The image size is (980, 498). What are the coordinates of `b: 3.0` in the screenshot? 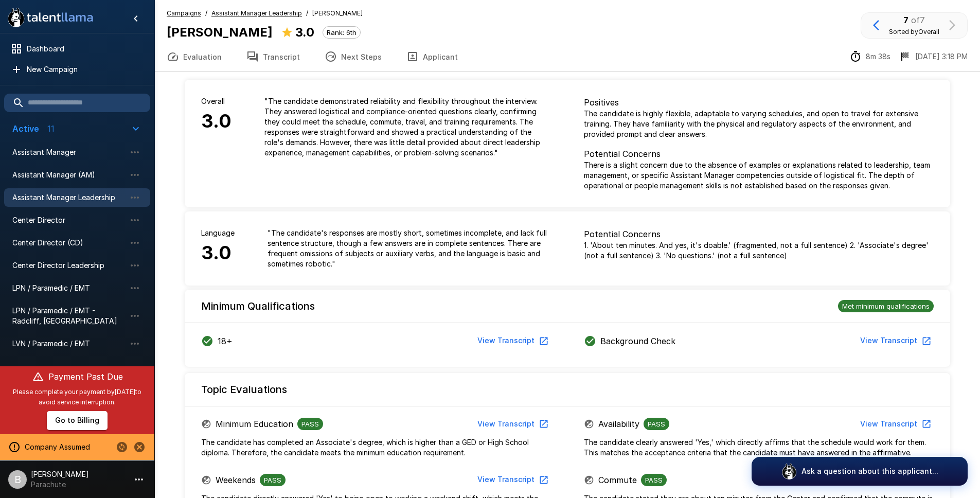 It's located at (305, 32).